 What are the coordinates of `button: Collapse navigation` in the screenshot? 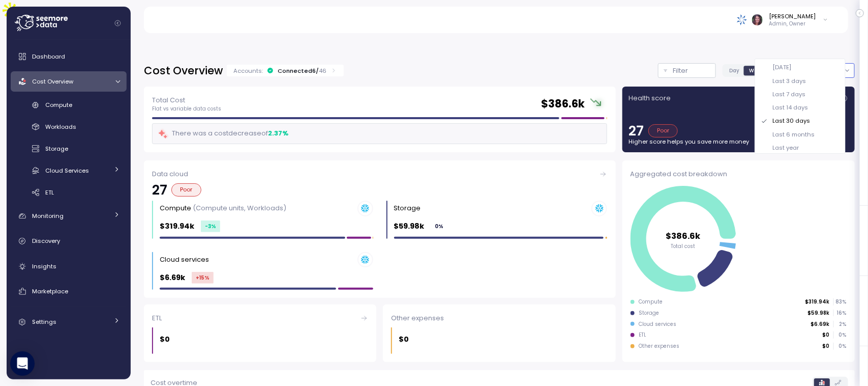 It's located at (117, 23).